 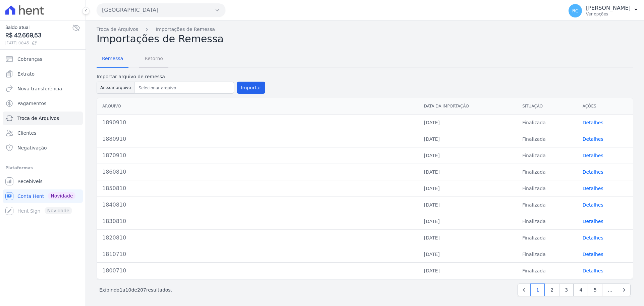 What do you see at coordinates (42, 147) in the screenshot?
I see `a: Negativação` at bounding box center [42, 147].